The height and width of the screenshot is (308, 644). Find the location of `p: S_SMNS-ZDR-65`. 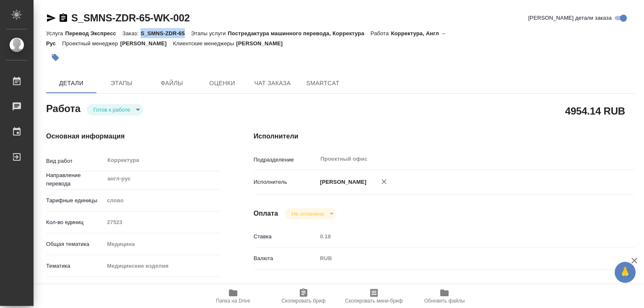

p: S_SMNS-ZDR-65 is located at coordinates (166, 33).